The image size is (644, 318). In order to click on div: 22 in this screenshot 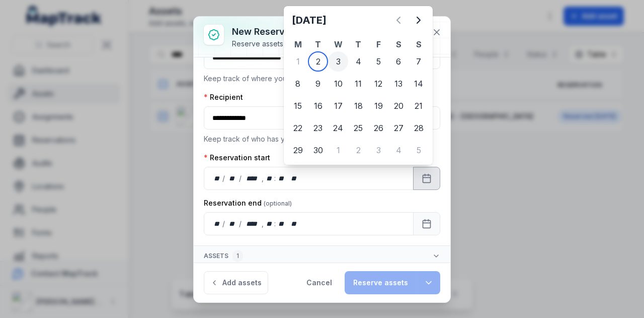, I will do `click(298, 128)`.